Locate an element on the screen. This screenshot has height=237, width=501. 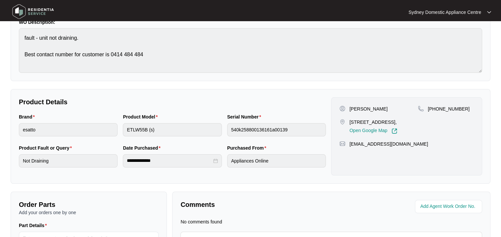
textarea: fault - unit not draining. Best contact number for customer is 0414 484 484 is located at coordinates (251, 50).